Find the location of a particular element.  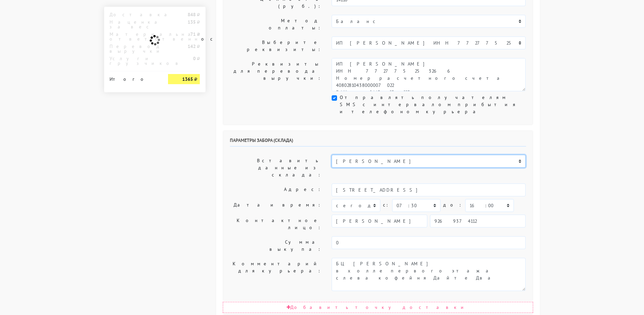

img: ajax-loader.gif is located at coordinates (155, 40).